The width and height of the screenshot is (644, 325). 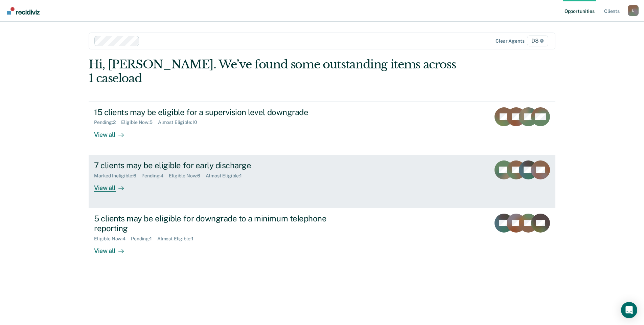 I want to click on div: Pending : 4, so click(x=155, y=176).